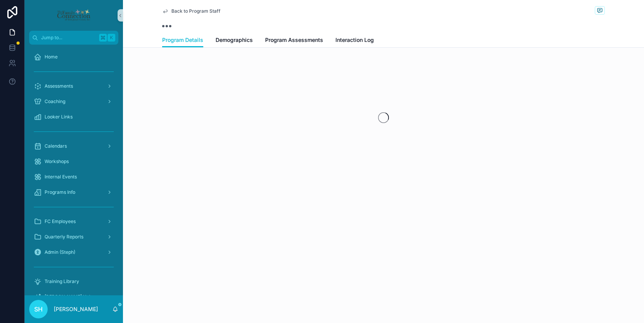  Describe the element at coordinates (355, 40) in the screenshot. I see `span: Interaction Log` at that location.